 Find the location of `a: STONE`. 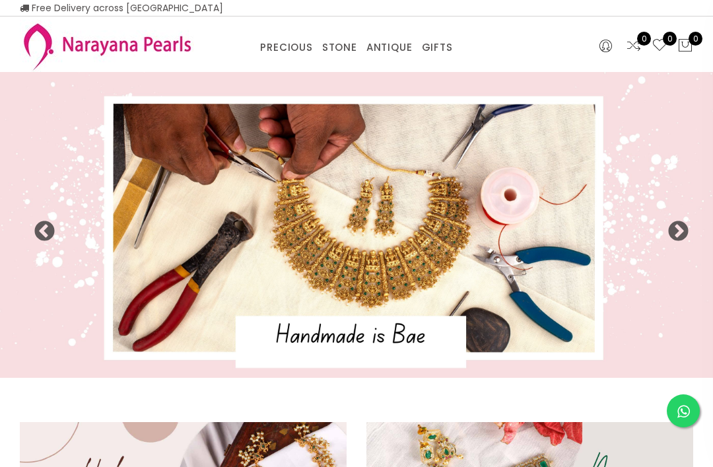

a: STONE is located at coordinates (339, 48).